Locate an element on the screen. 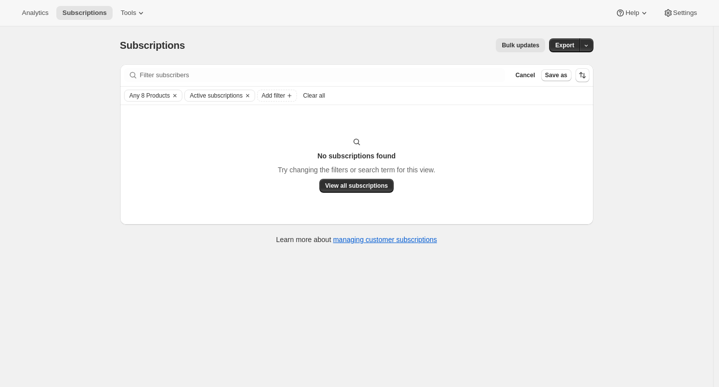 The image size is (719, 387). button: Help is located at coordinates (632, 13).